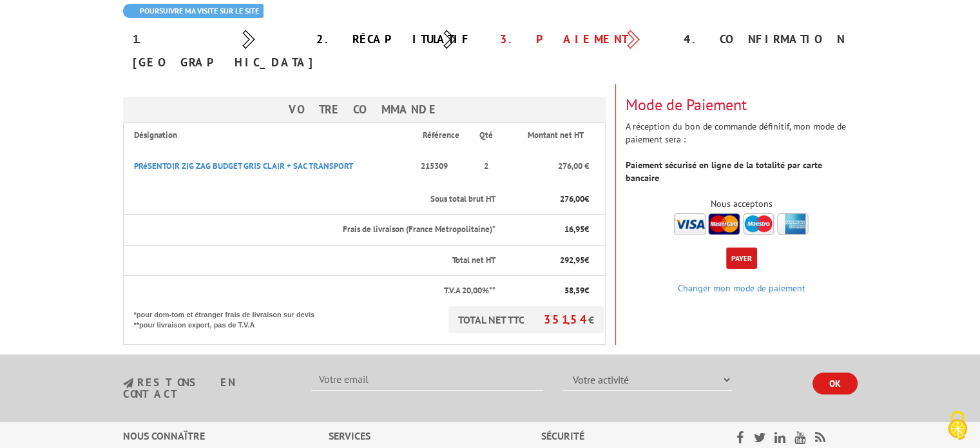 Image resolution: width=980 pixels, height=448 pixels. I want to click on span: 276,00, so click(572, 199).